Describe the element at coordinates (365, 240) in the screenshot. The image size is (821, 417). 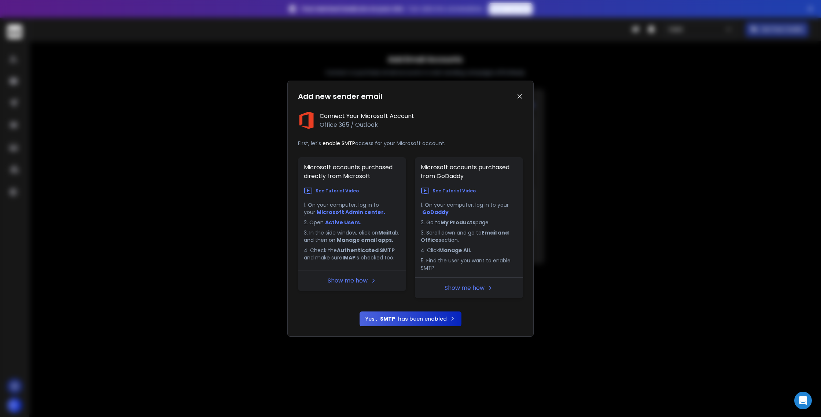
I see `b: Manage email apps.` at that location.